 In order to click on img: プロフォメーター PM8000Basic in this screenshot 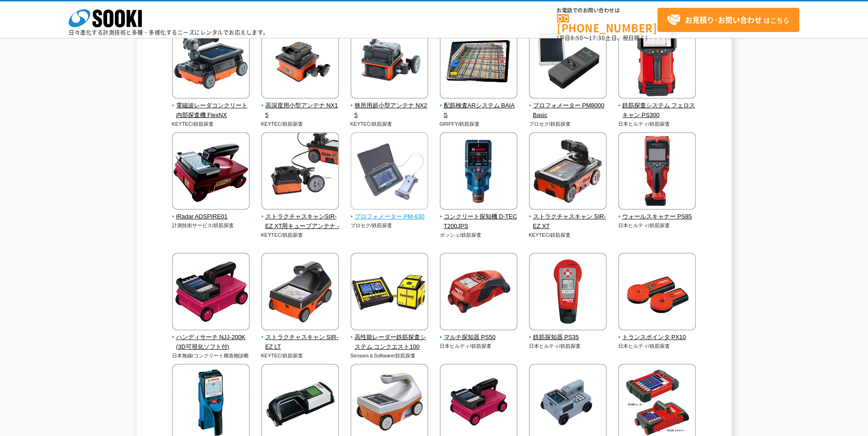, I will do `click(568, 60)`.